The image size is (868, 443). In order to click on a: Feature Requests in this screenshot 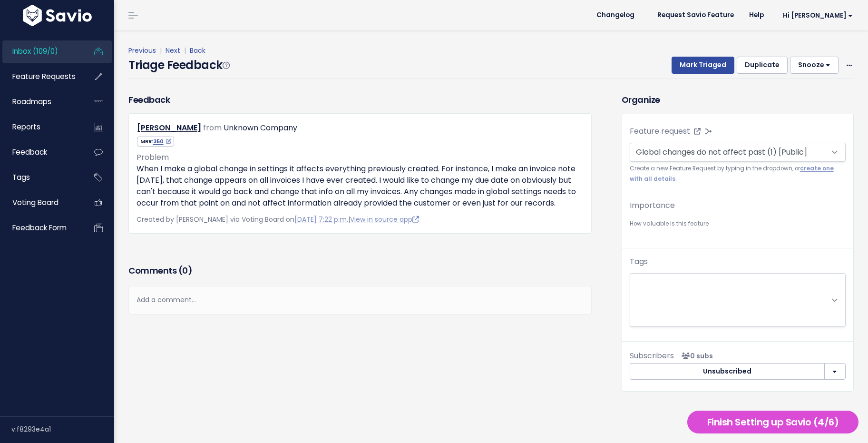, I will do `click(41, 77)`.